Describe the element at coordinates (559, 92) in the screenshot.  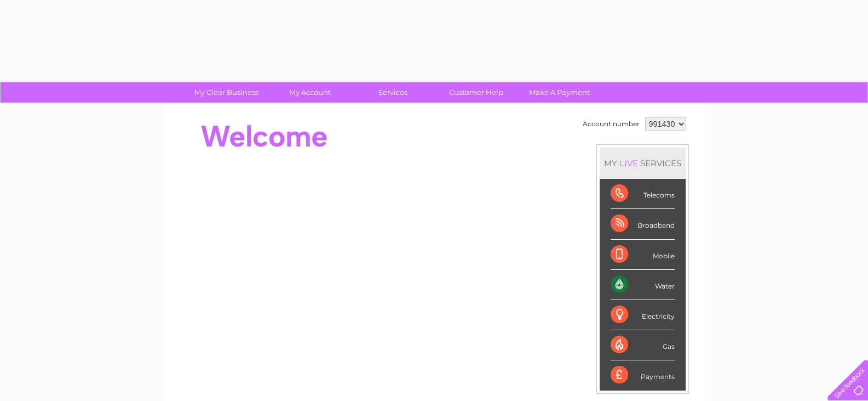
I see `a: Make A Payment` at that location.